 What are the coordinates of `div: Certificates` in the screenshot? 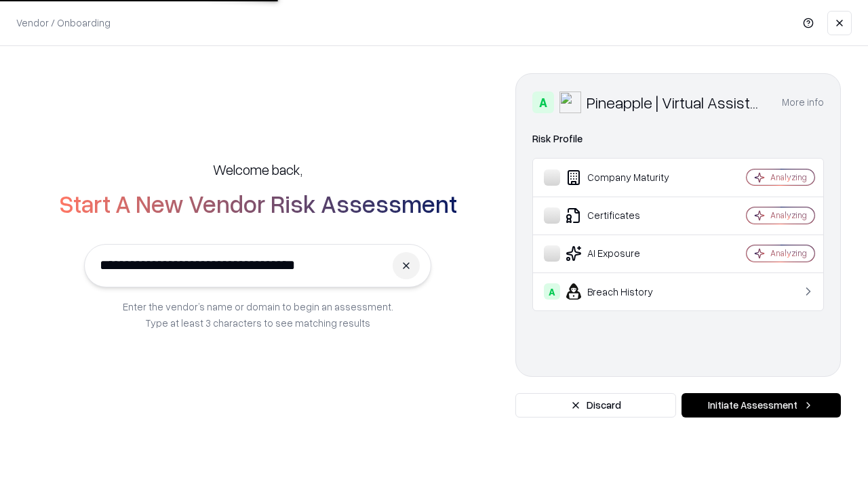 It's located at (625, 215).